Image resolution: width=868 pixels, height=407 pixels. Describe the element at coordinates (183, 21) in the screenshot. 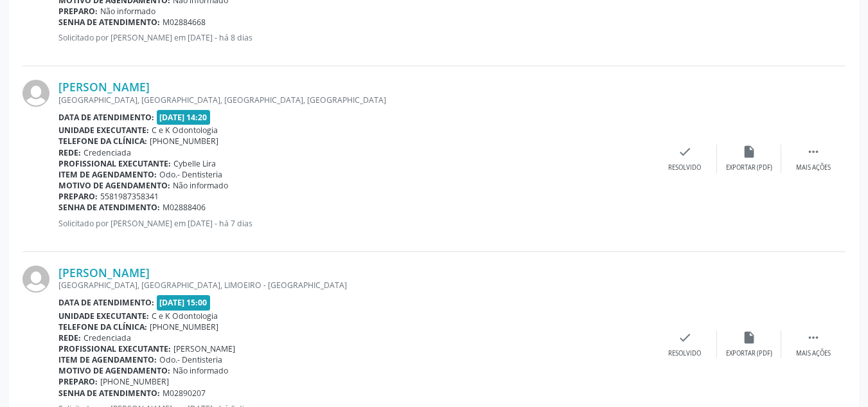

I see `span: M02884668` at that location.